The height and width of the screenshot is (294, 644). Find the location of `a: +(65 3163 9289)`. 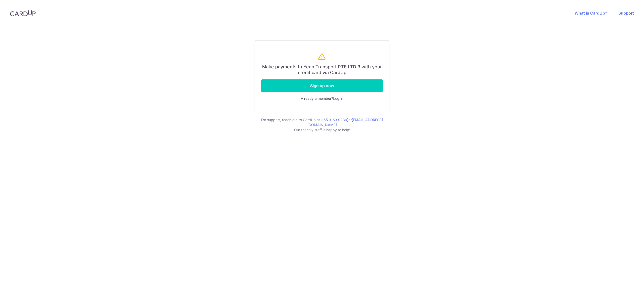

a: +(65 3163 9289) is located at coordinates (334, 119).